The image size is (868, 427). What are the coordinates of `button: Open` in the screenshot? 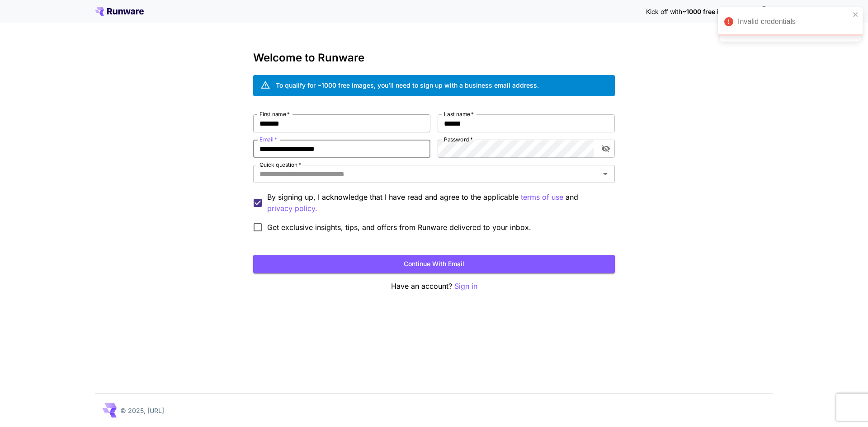 It's located at (606, 174).